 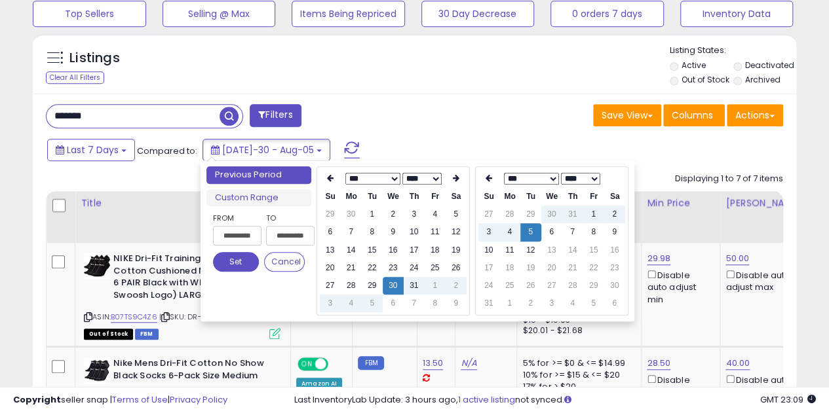 I want to click on button: Items Being Repriced, so click(x=348, y=14).